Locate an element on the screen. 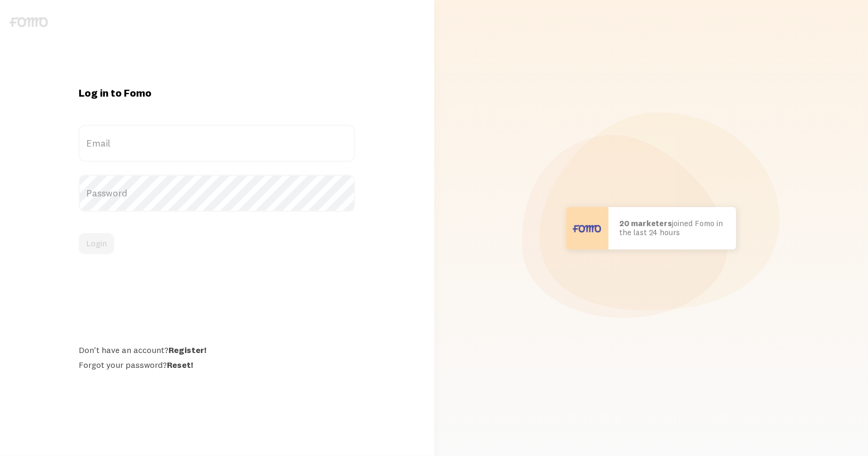 This screenshot has height=456, width=868. div: Don't have an account? is located at coordinates (217, 350).